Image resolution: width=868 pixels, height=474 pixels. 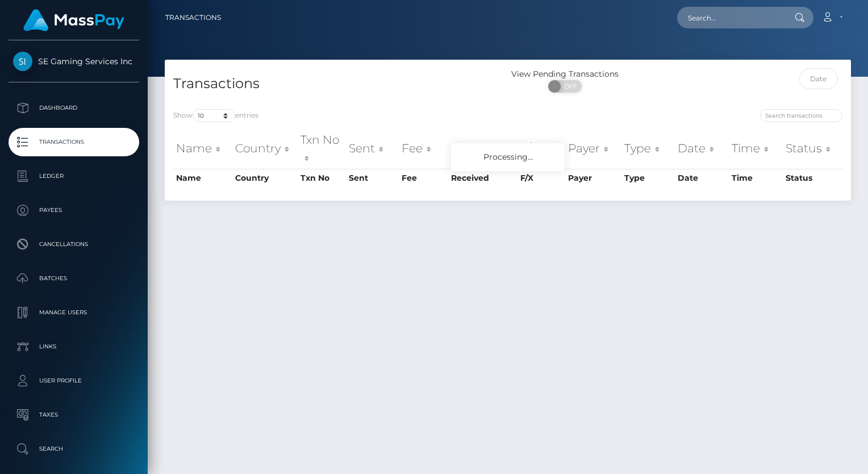 I want to click on p: User Profile, so click(x=74, y=381).